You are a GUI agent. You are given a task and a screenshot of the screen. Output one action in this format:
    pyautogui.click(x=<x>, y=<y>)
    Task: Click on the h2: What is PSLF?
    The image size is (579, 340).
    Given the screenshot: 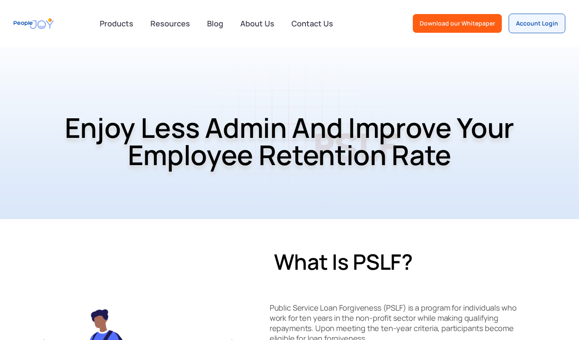 What is the action you would take?
    pyautogui.click(x=396, y=262)
    